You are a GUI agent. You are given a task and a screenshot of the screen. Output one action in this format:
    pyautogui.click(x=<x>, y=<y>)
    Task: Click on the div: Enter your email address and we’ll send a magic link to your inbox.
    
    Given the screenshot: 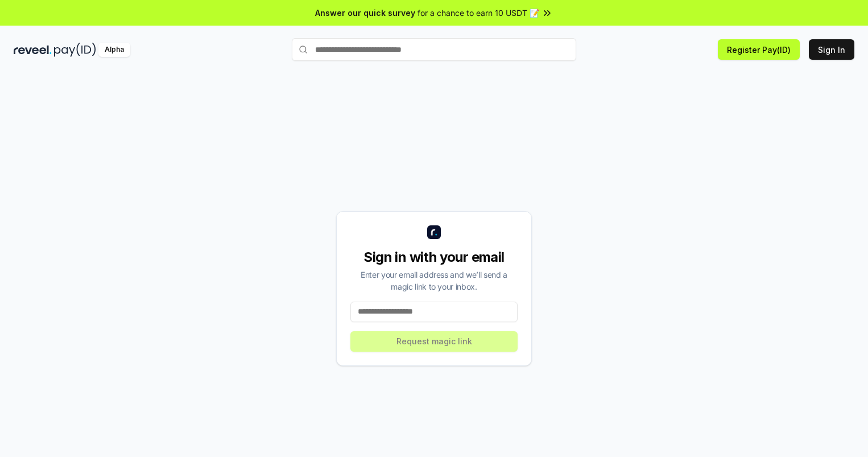 What is the action you would take?
    pyautogui.click(x=434, y=281)
    